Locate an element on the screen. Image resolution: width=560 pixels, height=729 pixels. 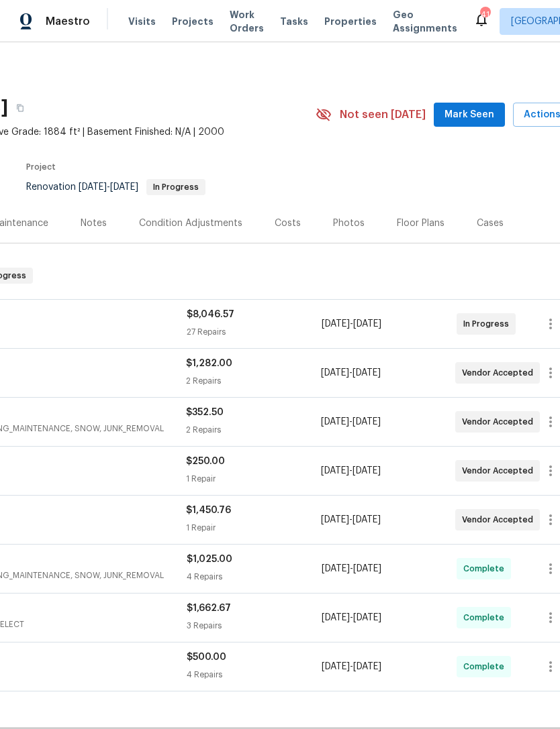
span: Project is located at coordinates (41, 167).